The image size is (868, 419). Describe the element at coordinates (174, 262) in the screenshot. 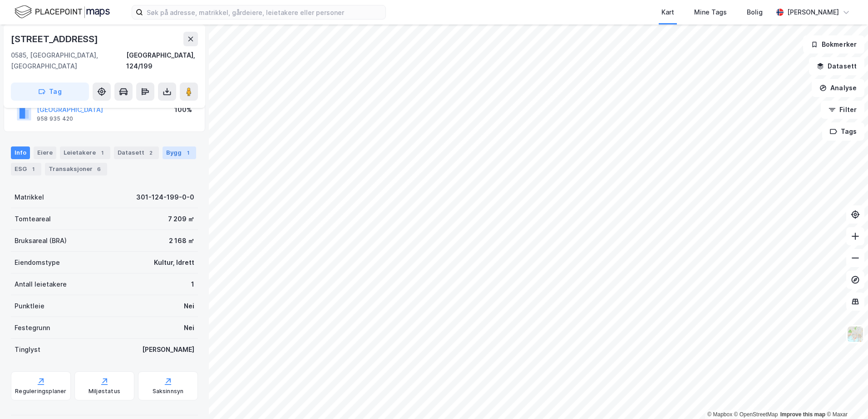

I see `div: Kultur, Idrett` at that location.